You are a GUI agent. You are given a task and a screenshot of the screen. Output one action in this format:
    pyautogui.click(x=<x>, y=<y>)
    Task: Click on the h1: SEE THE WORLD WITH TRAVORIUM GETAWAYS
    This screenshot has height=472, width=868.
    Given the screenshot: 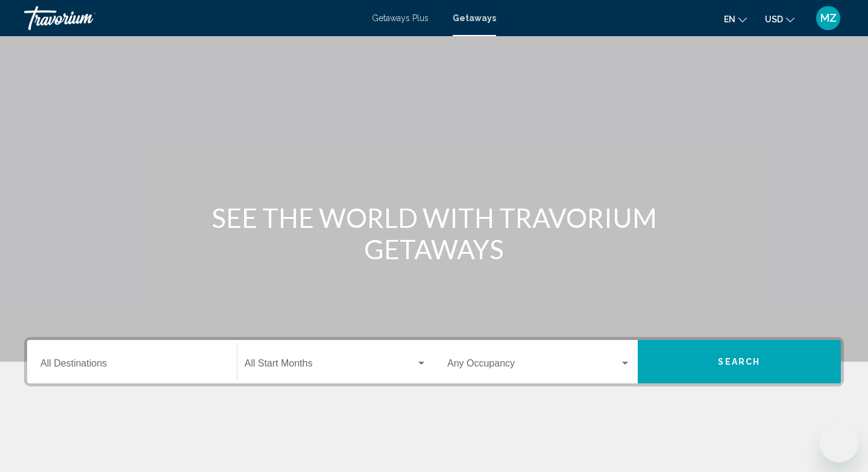 What is the action you would take?
    pyautogui.click(x=434, y=233)
    